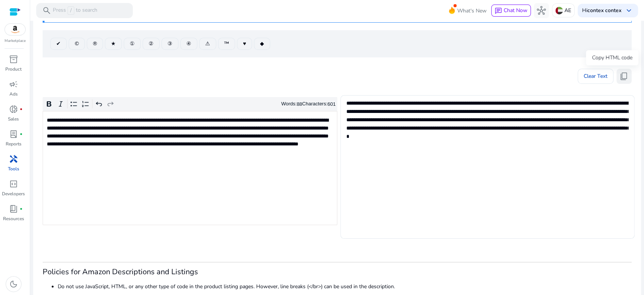 Image resolution: width=644 pixels, height=295 pixels. Describe the element at coordinates (595, 77) in the screenshot. I see `span: Clear Text` at that location.